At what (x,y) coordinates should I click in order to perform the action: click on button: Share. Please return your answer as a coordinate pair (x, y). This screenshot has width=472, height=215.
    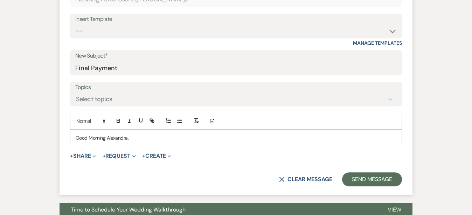
    Looking at the image, I should click on (83, 156).